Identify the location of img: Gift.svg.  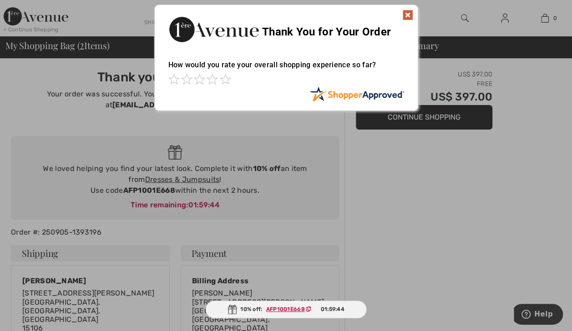
(232, 309).